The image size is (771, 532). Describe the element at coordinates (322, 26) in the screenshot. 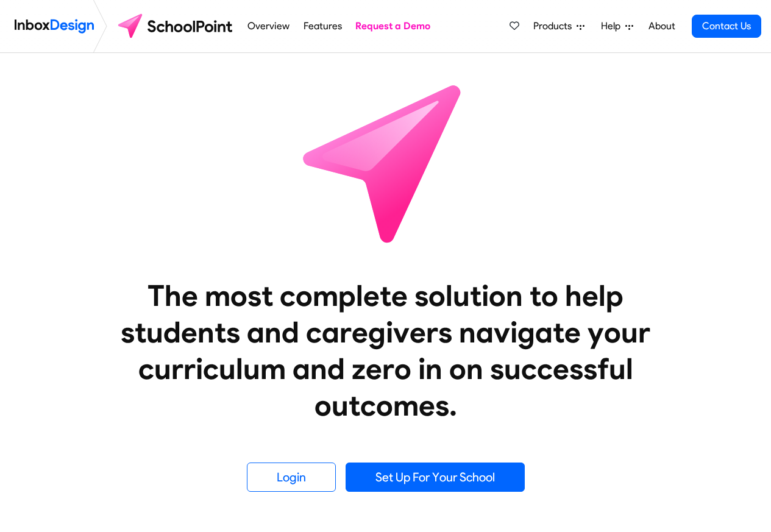

I see `a: Features` at that location.